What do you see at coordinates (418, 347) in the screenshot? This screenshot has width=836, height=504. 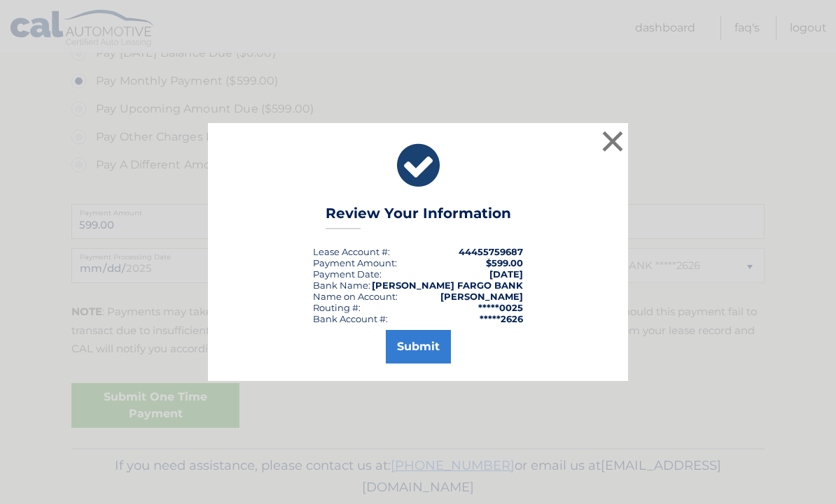 I see `button: Submit` at bounding box center [418, 347].